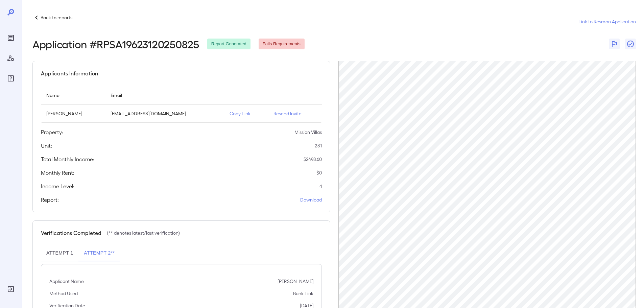  What do you see at coordinates (58, 173) in the screenshot?
I see `h5: Monthly Rent:` at bounding box center [58, 173].